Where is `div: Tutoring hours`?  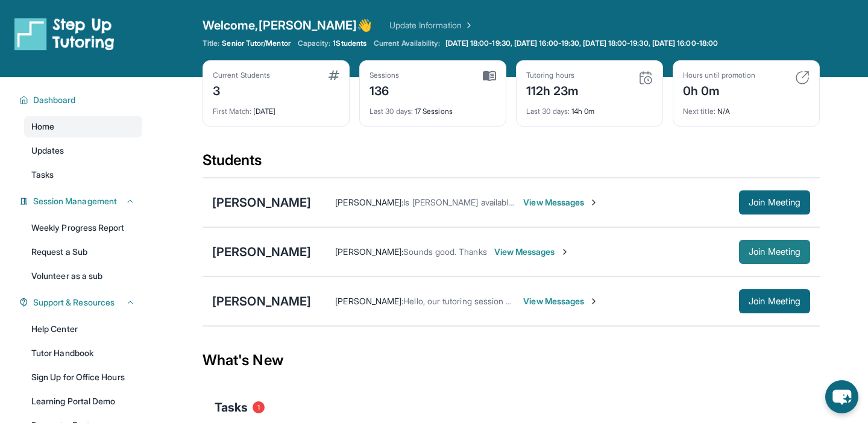 div: Tutoring hours is located at coordinates (553, 75).